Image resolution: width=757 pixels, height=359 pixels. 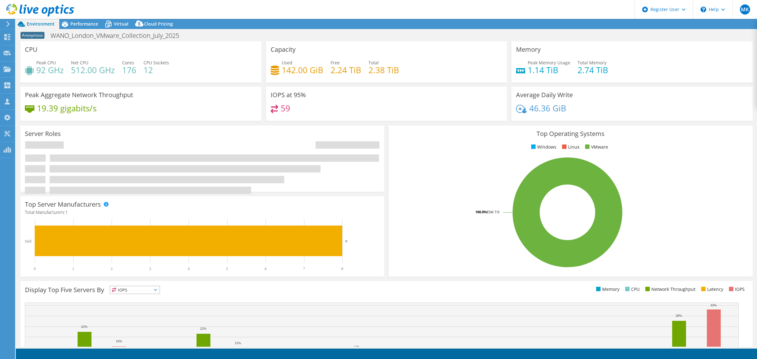 I want to click on h4: 19.39 gigabits/s, so click(x=67, y=108).